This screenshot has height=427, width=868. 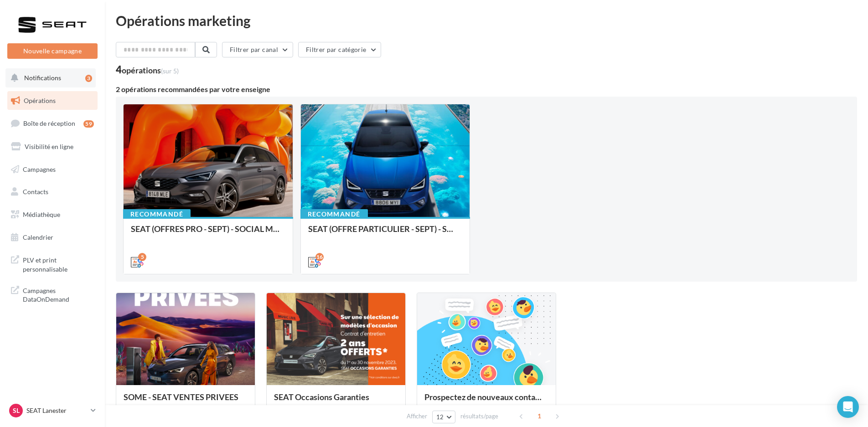 I want to click on a: PLV et print personnalisable, so click(x=53, y=264).